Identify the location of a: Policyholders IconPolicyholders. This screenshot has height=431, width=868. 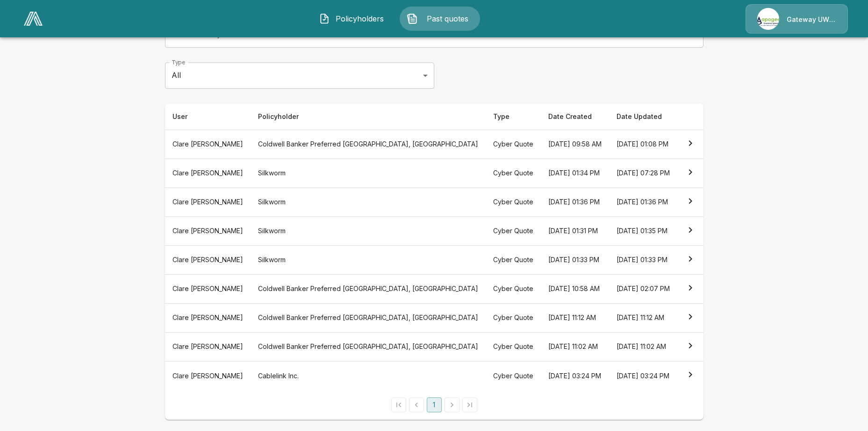
(352, 19).